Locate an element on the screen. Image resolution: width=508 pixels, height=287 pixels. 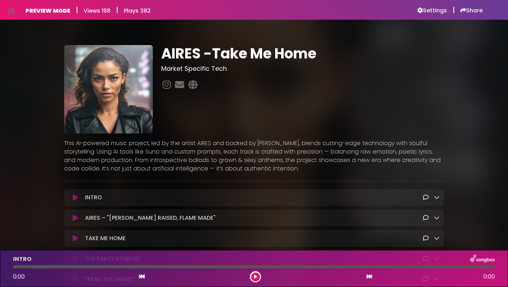
h3: Market Specific Tech is located at coordinates (302, 69).